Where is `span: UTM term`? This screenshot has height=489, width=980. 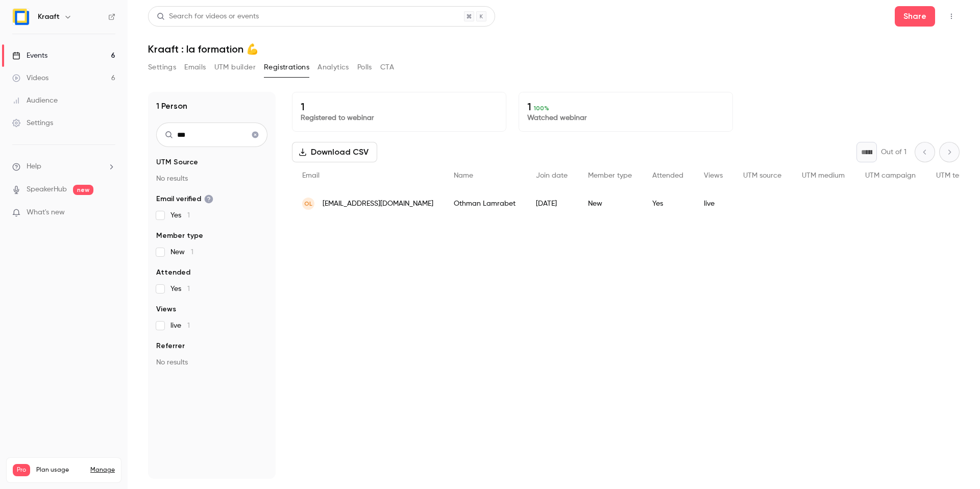 span: UTM term is located at coordinates (952, 176).